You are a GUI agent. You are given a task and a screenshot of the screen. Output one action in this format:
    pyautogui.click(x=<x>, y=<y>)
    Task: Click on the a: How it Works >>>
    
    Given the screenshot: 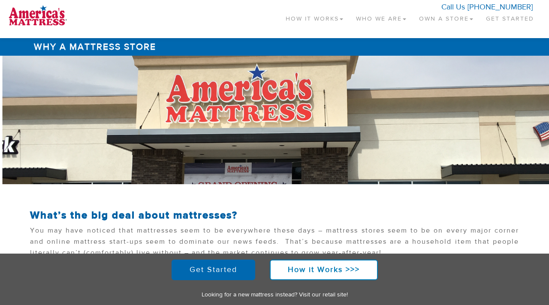 What is the action you would take?
    pyautogui.click(x=324, y=270)
    